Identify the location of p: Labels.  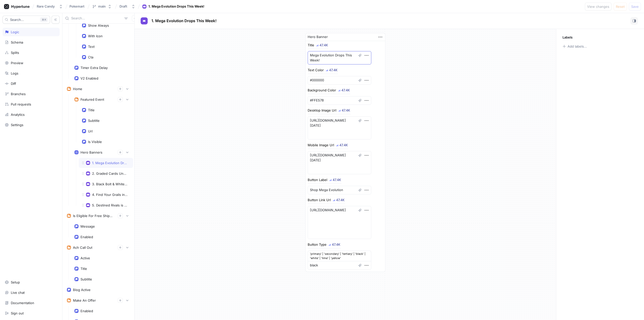
(567, 37).